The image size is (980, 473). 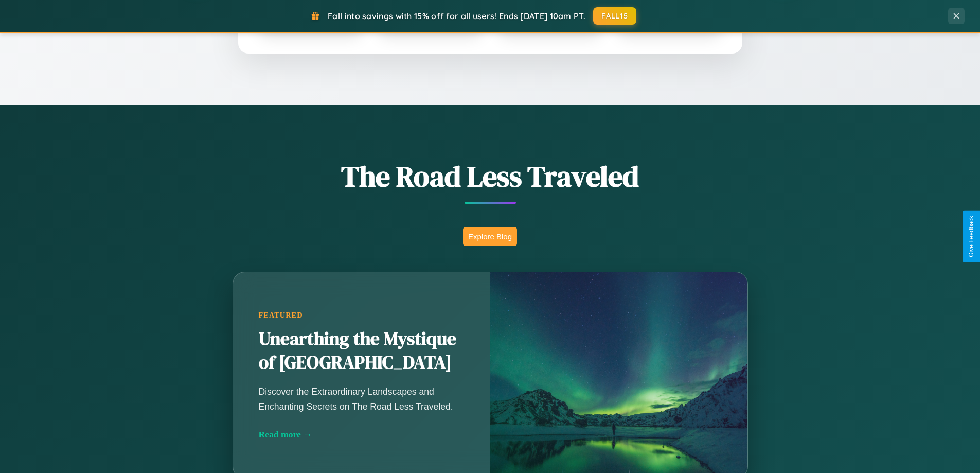 I want to click on div: Read more →, so click(x=362, y=434).